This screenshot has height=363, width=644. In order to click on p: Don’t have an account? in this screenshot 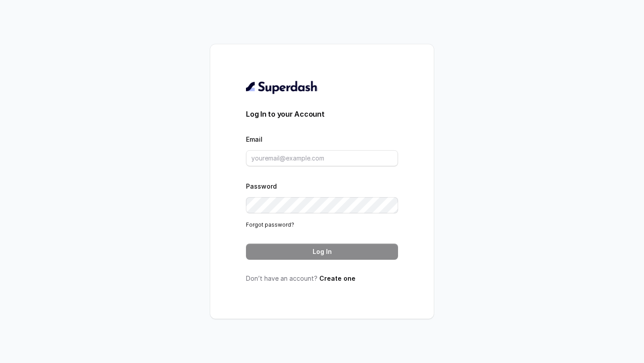, I will do `click(322, 278)`.